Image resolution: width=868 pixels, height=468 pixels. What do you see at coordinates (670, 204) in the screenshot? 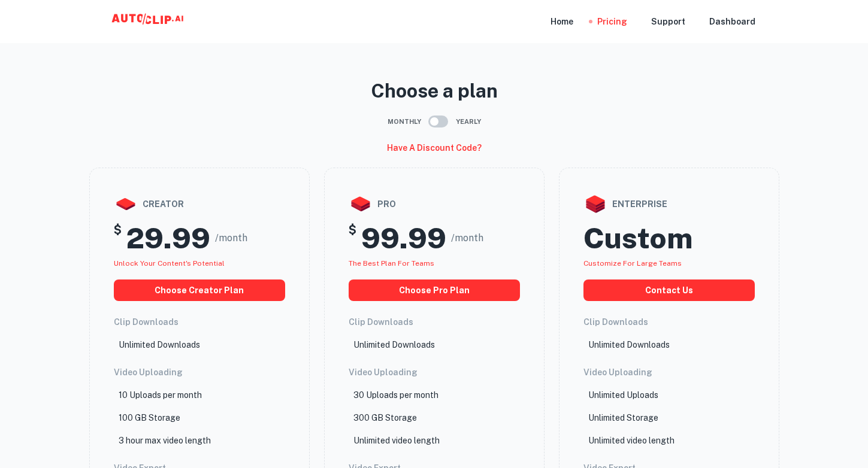
I see `div: enterprise` at bounding box center [670, 204].